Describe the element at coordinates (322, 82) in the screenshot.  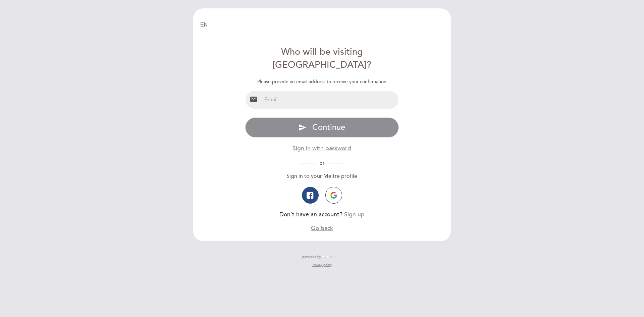
I see `div: Please provide an email address to receive your confirmation` at that location.